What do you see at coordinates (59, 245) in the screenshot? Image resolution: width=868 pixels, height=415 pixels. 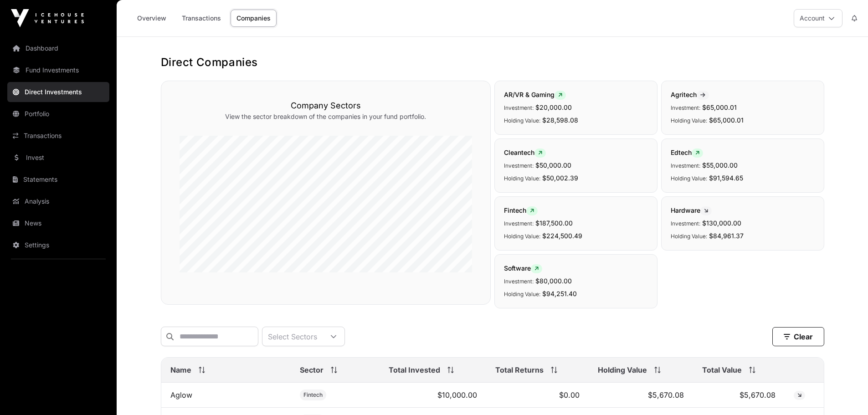 I see `a: Settings` at bounding box center [59, 245].